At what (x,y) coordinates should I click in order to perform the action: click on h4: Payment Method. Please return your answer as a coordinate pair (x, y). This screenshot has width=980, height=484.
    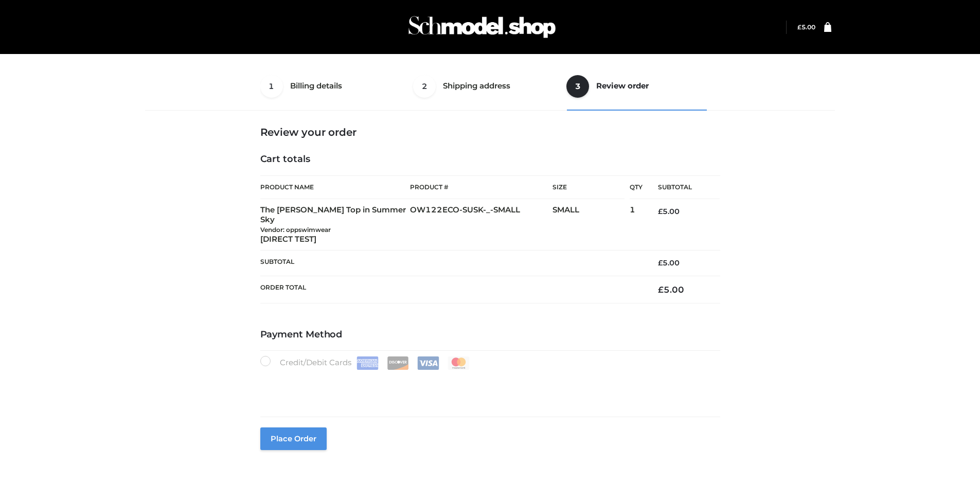
    Looking at the image, I should click on (490, 335).